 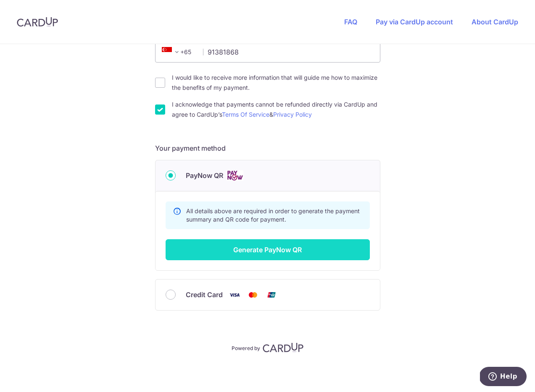 I want to click on a: Terms Of Service, so click(x=245, y=114).